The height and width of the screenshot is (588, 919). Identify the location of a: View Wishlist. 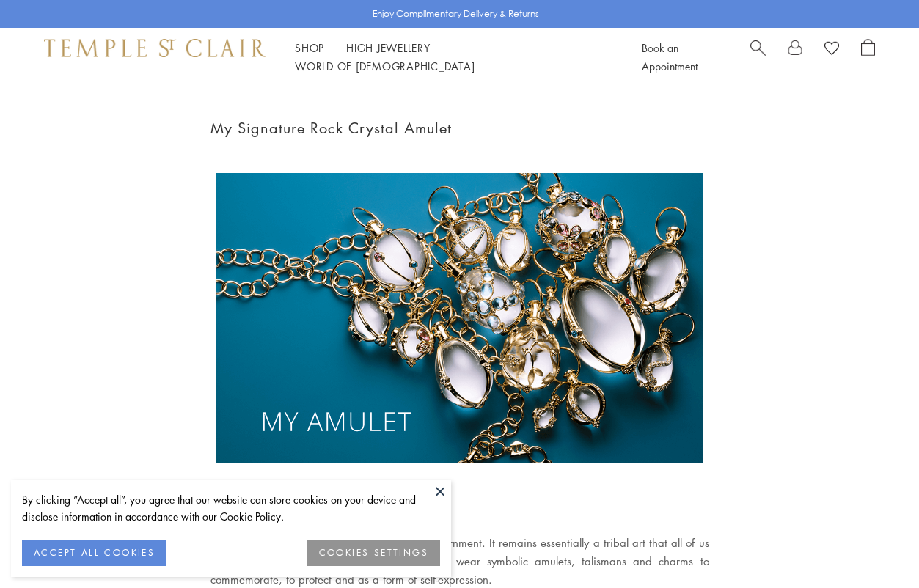
(832, 50).